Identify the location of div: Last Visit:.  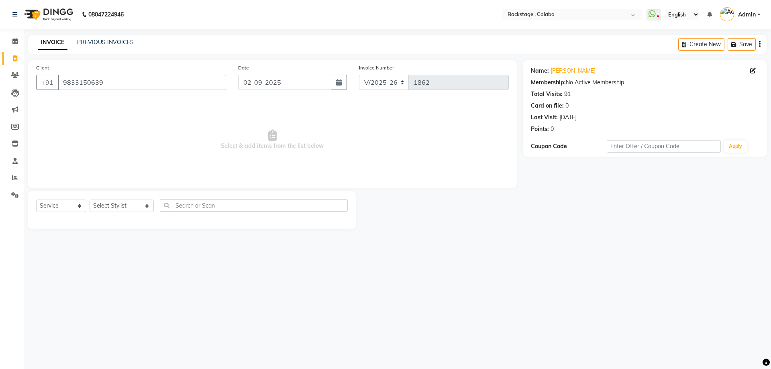
(544, 117).